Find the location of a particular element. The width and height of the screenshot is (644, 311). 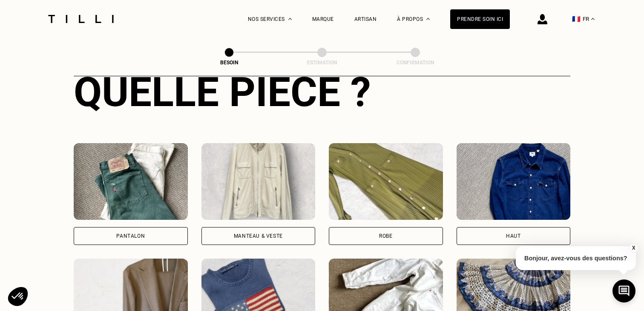

div: Pantalon is located at coordinates (130, 236).